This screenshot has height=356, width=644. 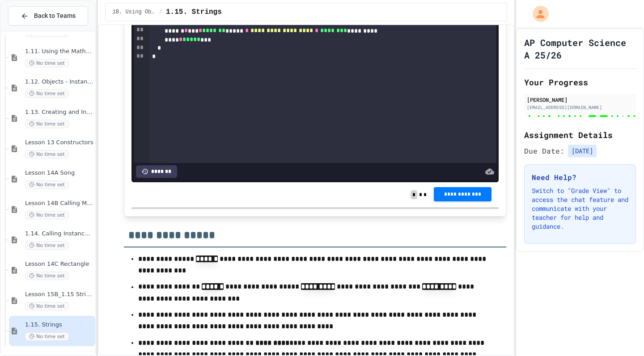 I want to click on div: My Account, so click(x=537, y=14).